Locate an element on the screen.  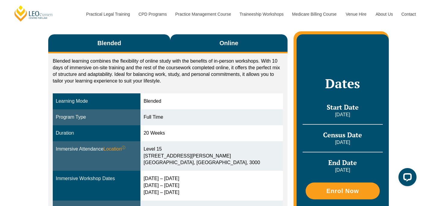
div: Immersive Attendance is located at coordinates (96, 149).